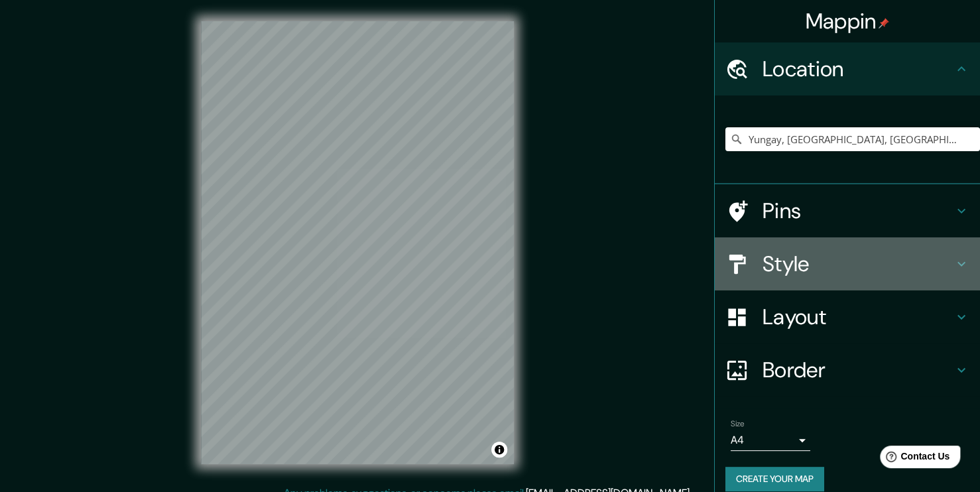 The height and width of the screenshot is (492, 980). Describe the element at coordinates (847, 211) in the screenshot. I see `div: Pins` at that location.